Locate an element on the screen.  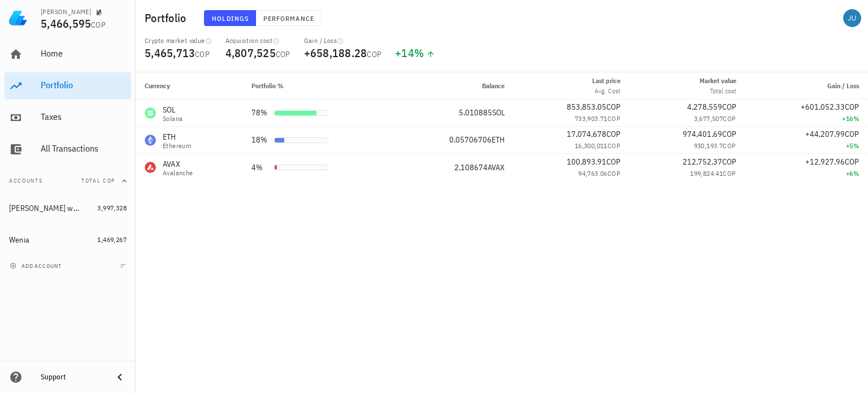
div: AVAX-icon is located at coordinates (150, 168).